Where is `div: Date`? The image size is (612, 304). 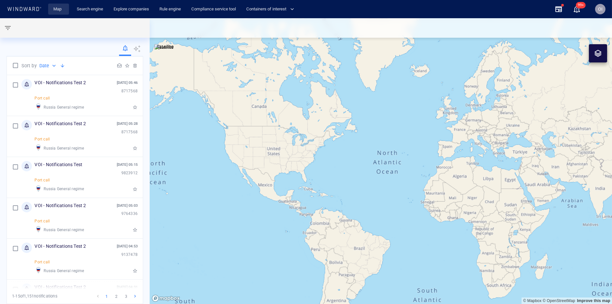
div: Date is located at coordinates (48, 66).